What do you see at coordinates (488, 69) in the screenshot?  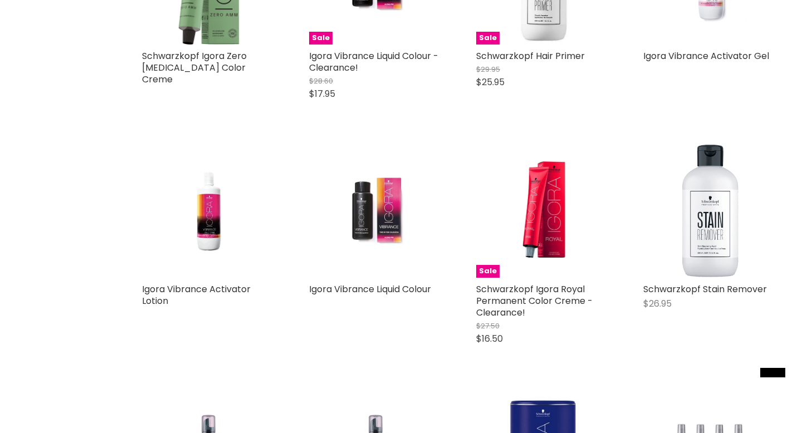 I see `span: $29.95` at bounding box center [488, 69].